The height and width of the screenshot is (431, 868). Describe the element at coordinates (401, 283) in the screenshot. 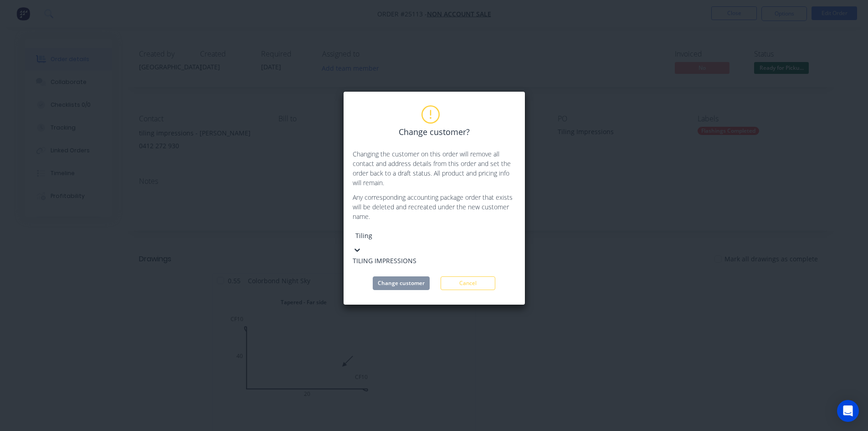

I see `button: Change customer` at that location.